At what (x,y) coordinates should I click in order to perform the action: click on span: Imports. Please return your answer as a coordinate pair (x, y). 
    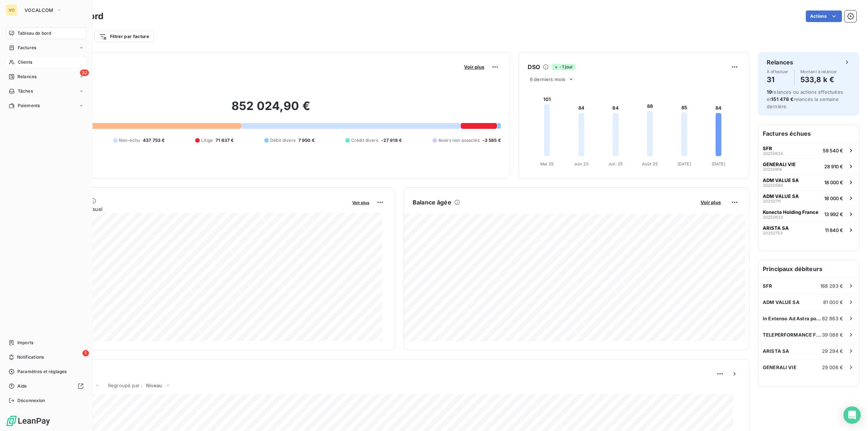
    Looking at the image, I should click on (25, 343).